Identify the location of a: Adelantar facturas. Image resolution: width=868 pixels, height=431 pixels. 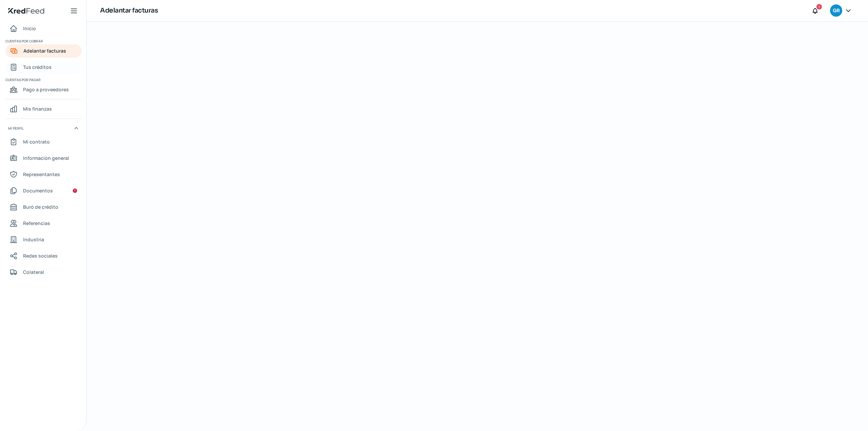
(43, 51).